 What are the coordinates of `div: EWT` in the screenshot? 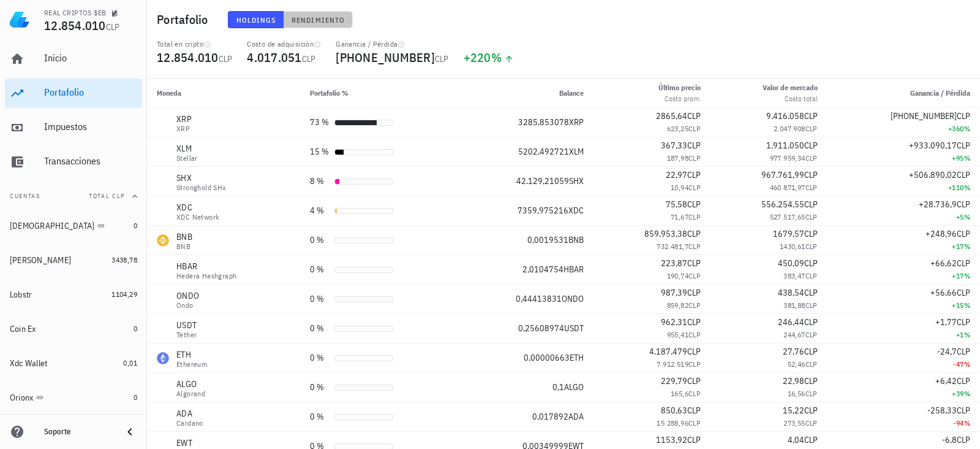 It's located at (206, 443).